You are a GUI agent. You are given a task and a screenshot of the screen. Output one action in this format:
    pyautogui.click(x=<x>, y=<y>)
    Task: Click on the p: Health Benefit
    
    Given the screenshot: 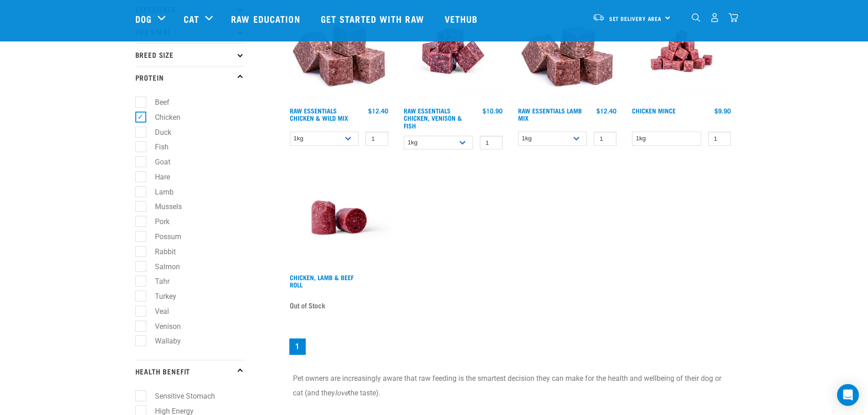 What is the action you would take?
    pyautogui.click(x=190, y=371)
    